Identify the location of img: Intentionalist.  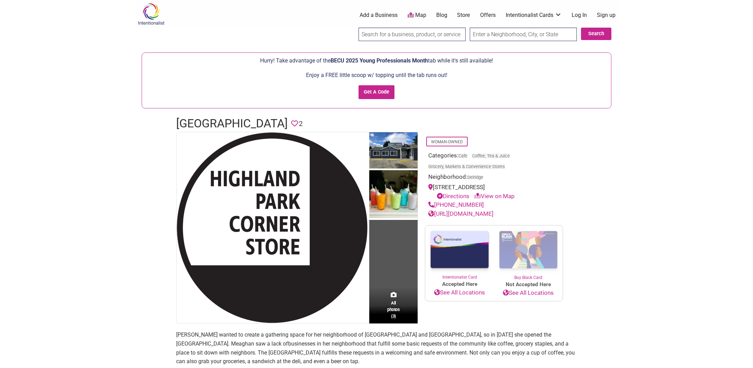
(151, 14).